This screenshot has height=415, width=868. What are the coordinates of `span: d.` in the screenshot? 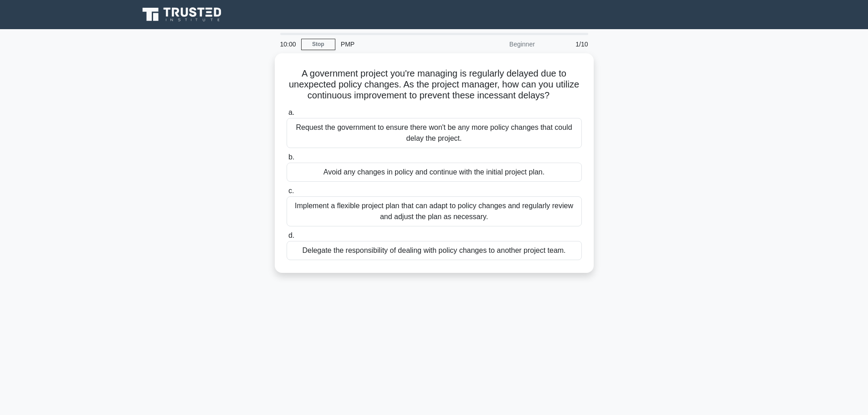 It's located at (291, 235).